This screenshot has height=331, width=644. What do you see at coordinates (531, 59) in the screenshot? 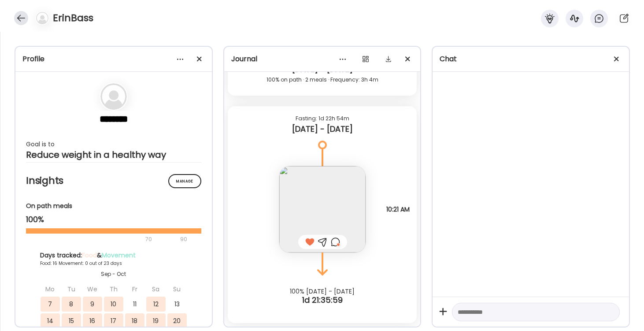
I see `div: Chat` at bounding box center [531, 59].